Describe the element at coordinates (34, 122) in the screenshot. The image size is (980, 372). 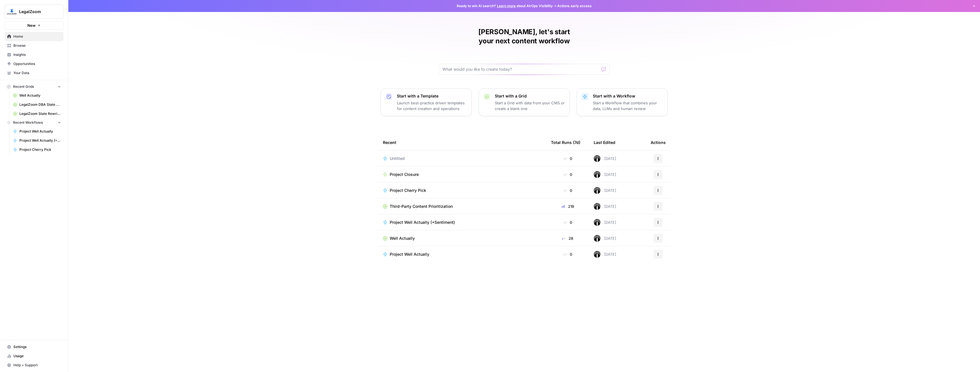
I see `button: Recent Workflows` at that location.